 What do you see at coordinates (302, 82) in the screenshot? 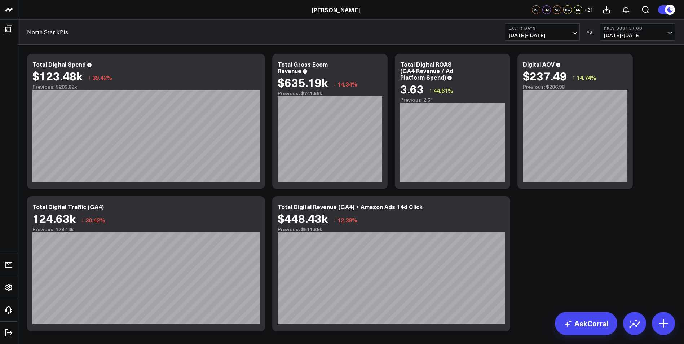
I see `div: $635.19k` at bounding box center [302, 82].